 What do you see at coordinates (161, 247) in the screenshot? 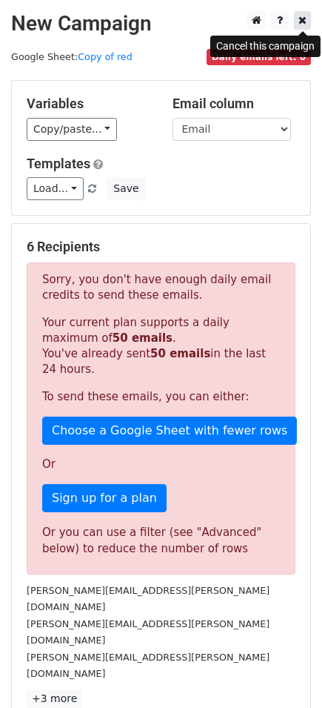
I see `h5: 6 Recipients` at bounding box center [161, 247].